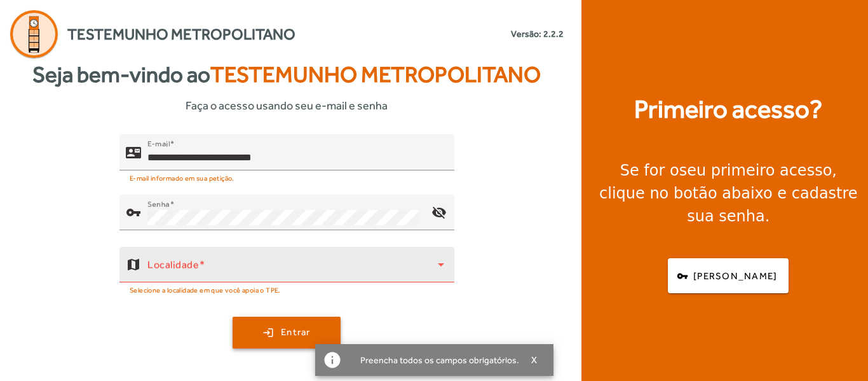  I want to click on mat-label: E-mail, so click(159, 143).